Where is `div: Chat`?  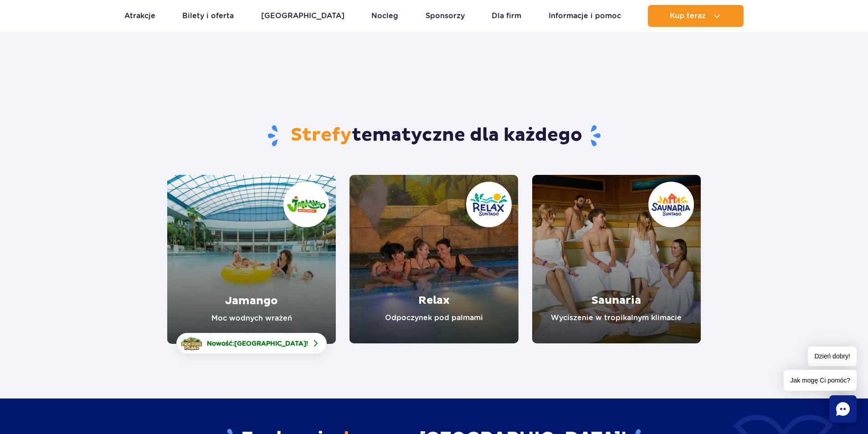 div: Chat is located at coordinates (843, 409).